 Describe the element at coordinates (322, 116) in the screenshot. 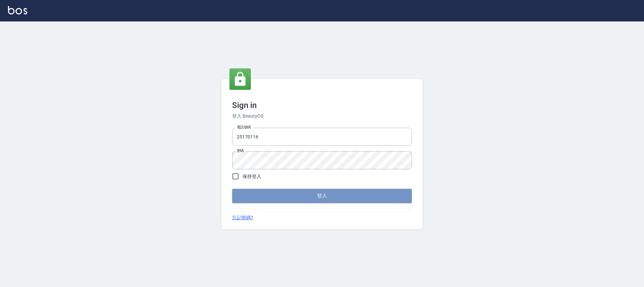

I see `h6: 登入 BeautyOS` at that location.